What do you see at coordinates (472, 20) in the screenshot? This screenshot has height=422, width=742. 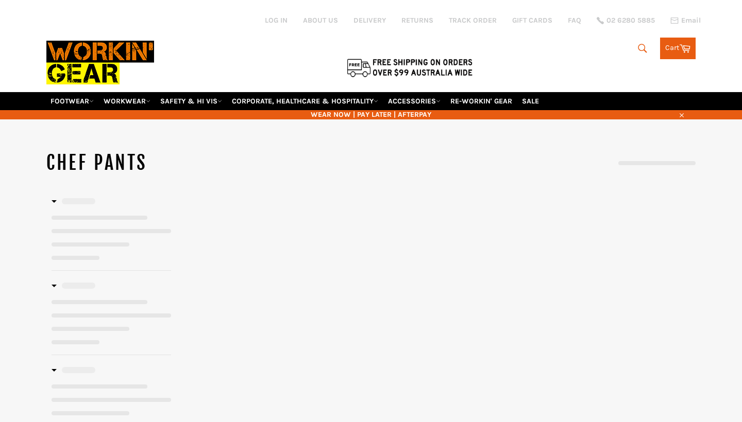 I see `a: TRACK ORDER` at bounding box center [472, 20].